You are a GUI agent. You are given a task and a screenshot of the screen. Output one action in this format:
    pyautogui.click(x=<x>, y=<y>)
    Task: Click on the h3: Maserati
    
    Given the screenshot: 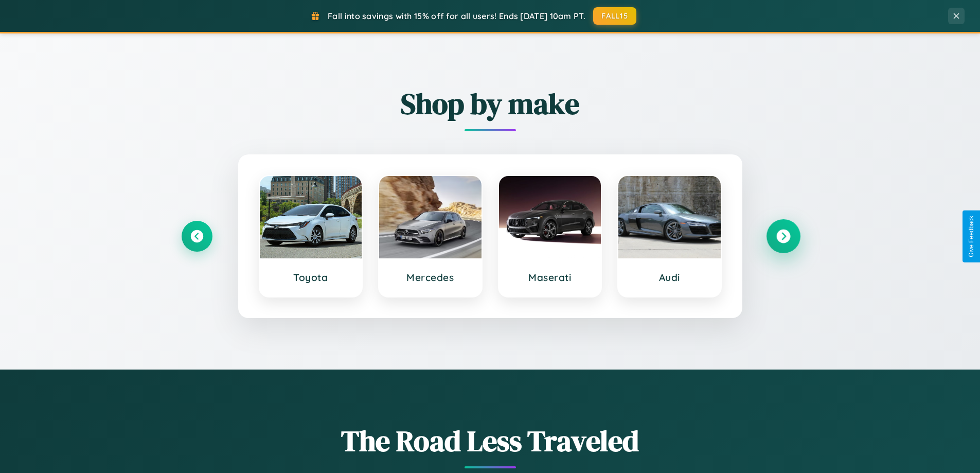 What is the action you would take?
    pyautogui.click(x=550, y=277)
    